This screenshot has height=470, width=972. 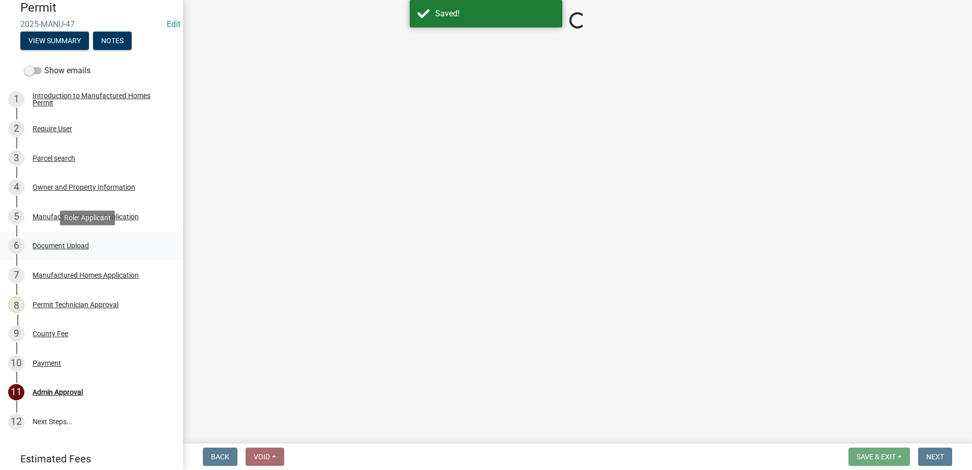 What do you see at coordinates (16, 158) in the screenshot?
I see `div: 3` at bounding box center [16, 158].